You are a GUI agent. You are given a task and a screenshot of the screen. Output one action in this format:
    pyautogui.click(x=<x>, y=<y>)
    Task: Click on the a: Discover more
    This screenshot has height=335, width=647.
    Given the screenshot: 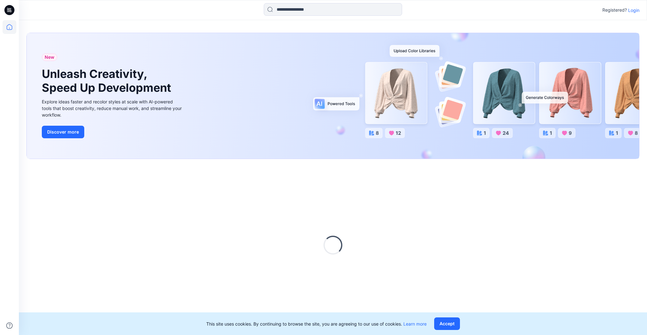 What is the action you would take?
    pyautogui.click(x=112, y=132)
    